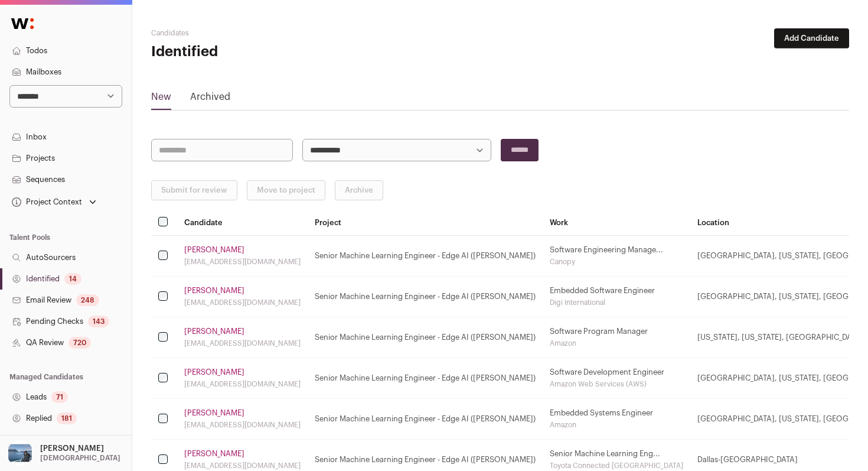 The width and height of the screenshot is (868, 471). What do you see at coordinates (20, 453) in the screenshot?
I see `img: 17109629-medium_jpg` at bounding box center [20, 453].